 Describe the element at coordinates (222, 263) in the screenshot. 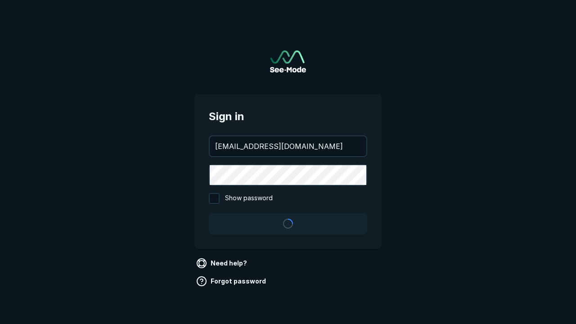

I see `a: Need help?` at that location.